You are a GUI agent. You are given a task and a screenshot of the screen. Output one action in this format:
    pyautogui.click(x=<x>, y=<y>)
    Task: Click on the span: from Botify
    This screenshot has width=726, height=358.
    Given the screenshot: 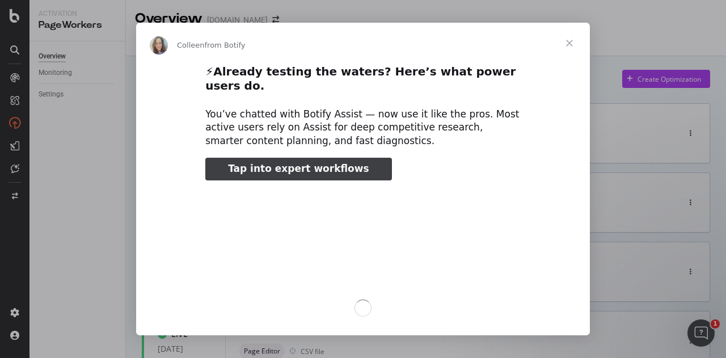 What is the action you would take?
    pyautogui.click(x=225, y=45)
    